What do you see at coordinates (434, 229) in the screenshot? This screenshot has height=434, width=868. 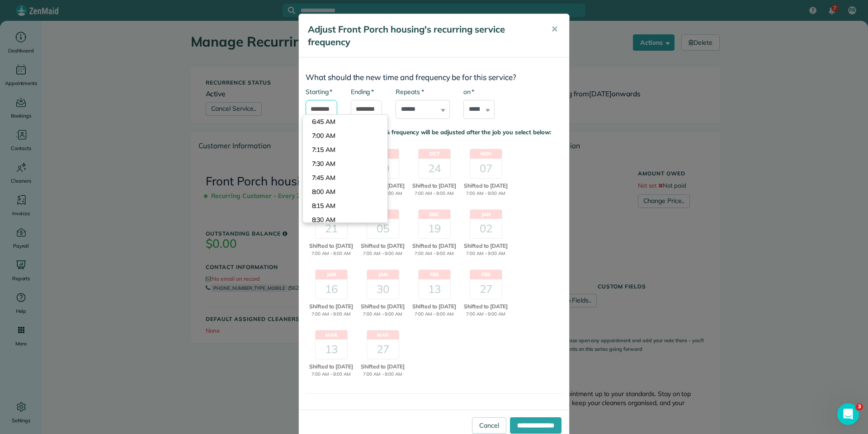 I see `div: 19` at bounding box center [434, 229].